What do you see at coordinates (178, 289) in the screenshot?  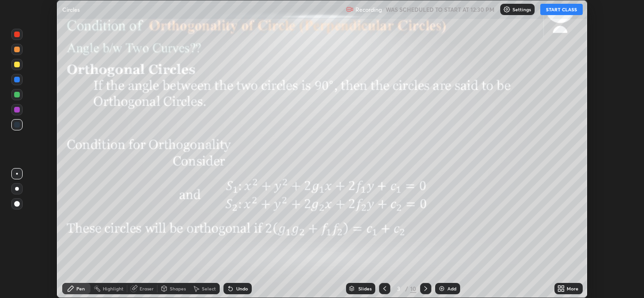 I see `div: Shapes` at bounding box center [178, 289].